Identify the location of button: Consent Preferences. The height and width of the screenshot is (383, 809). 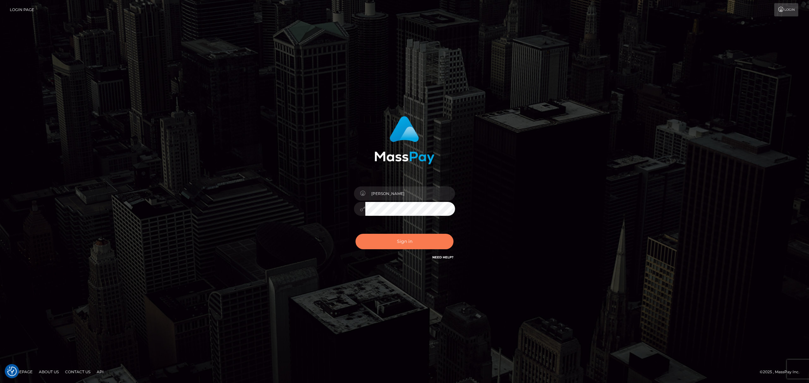
(12, 372).